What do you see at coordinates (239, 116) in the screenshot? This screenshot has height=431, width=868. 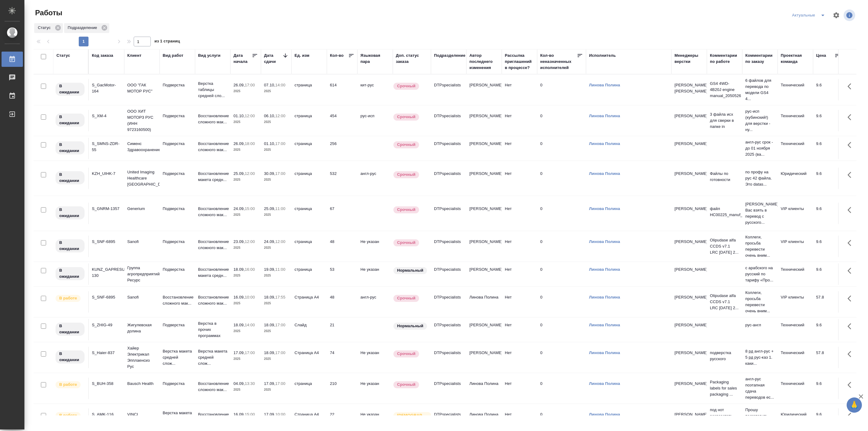 I see `p: 01.10,` at bounding box center [239, 116].